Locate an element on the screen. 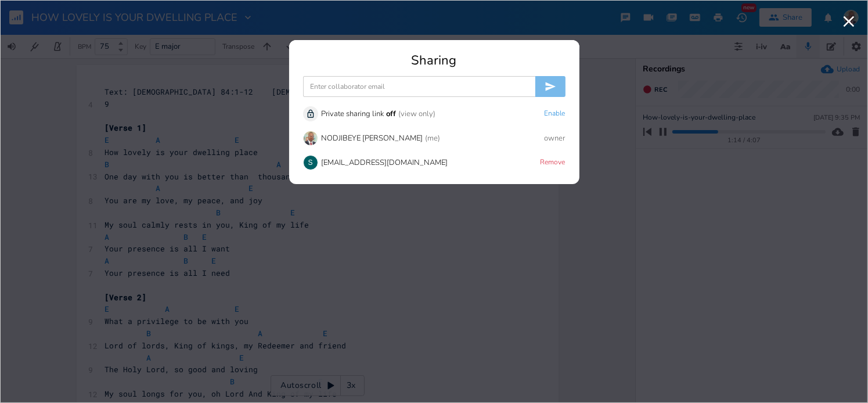 This screenshot has height=403, width=868. div: Private sharing link is located at coordinates (353, 114).